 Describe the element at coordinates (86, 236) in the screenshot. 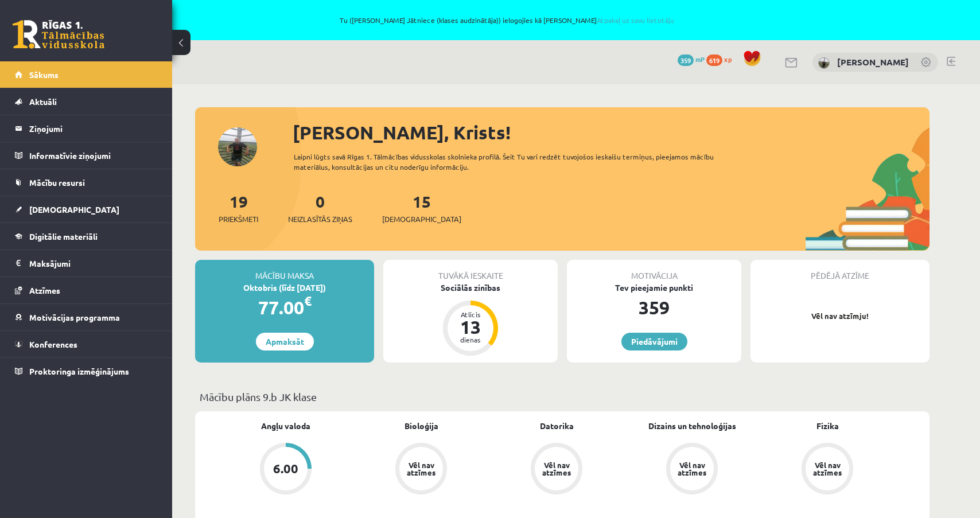

I see `a: Digitālie materiāli` at that location.